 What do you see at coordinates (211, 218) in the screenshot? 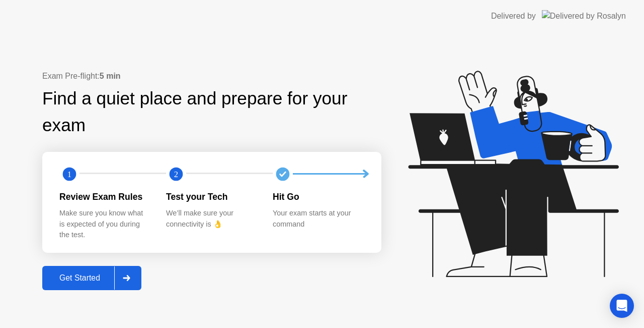
I see `div: We’ll make sure your connectivity is 👌` at bounding box center [211, 218].